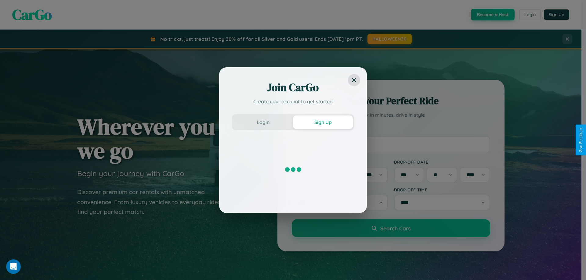 Image resolution: width=586 pixels, height=280 pixels. Describe the element at coordinates (293, 88) in the screenshot. I see `h2: Join CarGo` at that location.